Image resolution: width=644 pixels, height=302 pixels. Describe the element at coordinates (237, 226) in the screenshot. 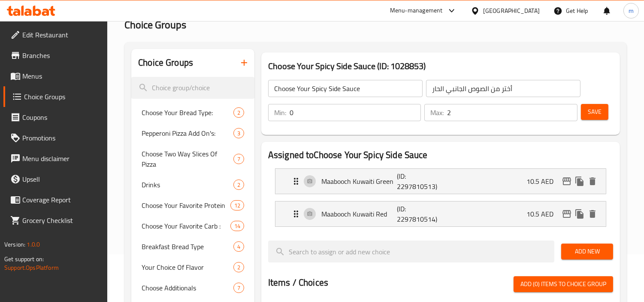

I see `span: 14` at that location.